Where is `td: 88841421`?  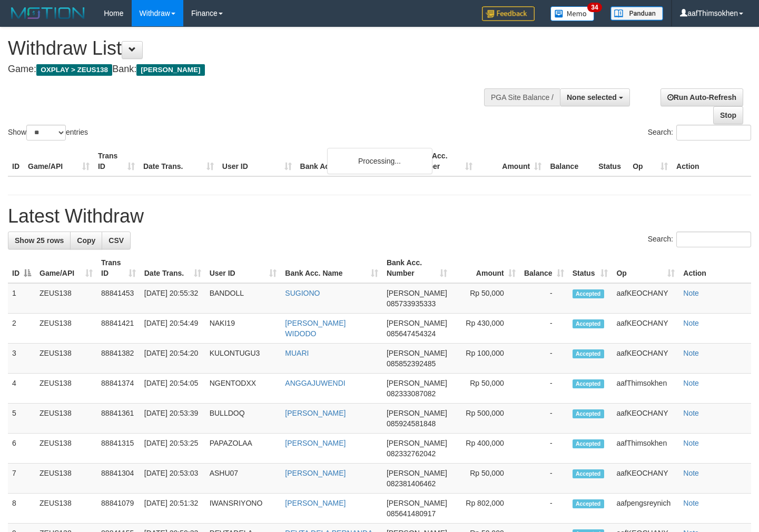 td: 88841421 is located at coordinates (118, 329).